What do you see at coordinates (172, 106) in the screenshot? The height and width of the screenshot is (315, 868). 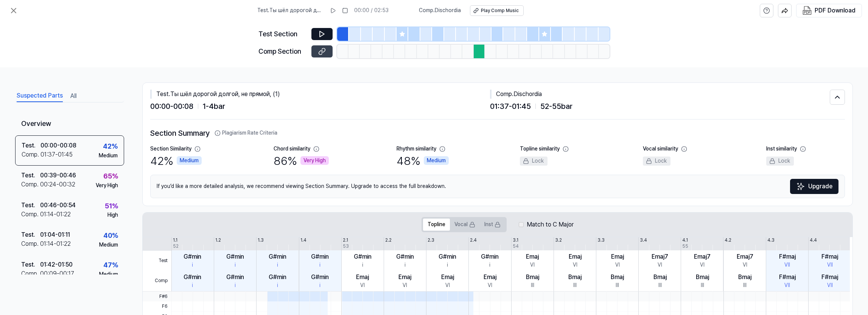 I see `span: 00:00 - 00:08` at bounding box center [172, 106].